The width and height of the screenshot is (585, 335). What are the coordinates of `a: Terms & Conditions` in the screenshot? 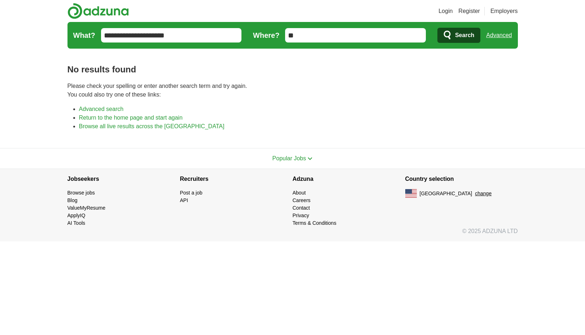 It's located at (314, 223).